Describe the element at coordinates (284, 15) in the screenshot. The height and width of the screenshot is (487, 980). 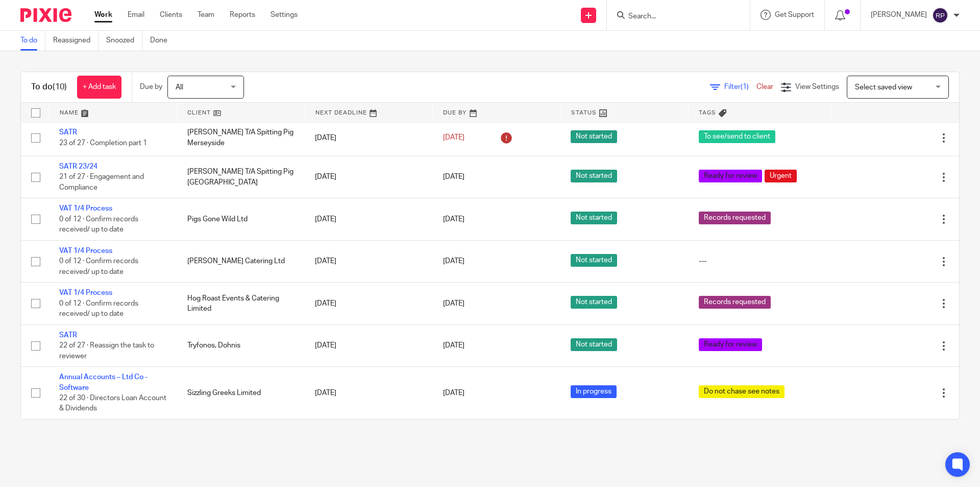
I see `a: Settings` at that location.